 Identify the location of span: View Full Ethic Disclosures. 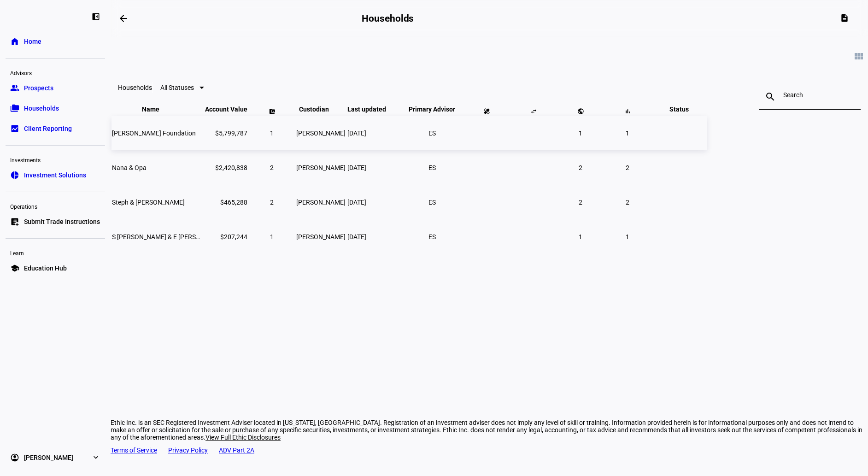
(243, 437).